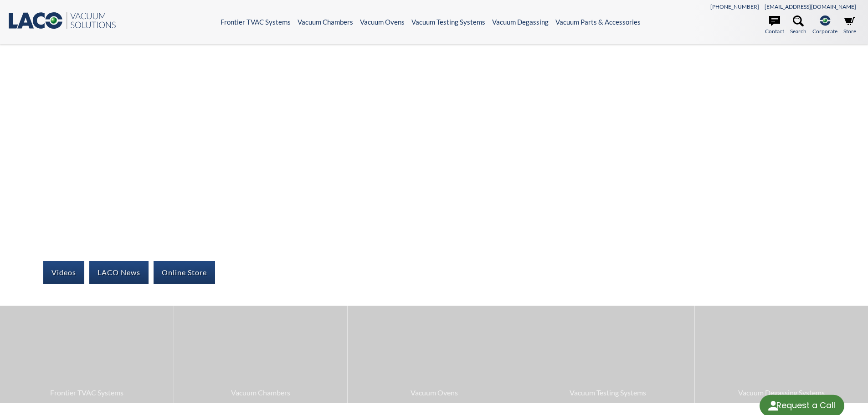 Image resolution: width=868 pixels, height=415 pixels. Describe the element at coordinates (598, 22) in the screenshot. I see `a: Vacuum Parts & Accessories` at that location.